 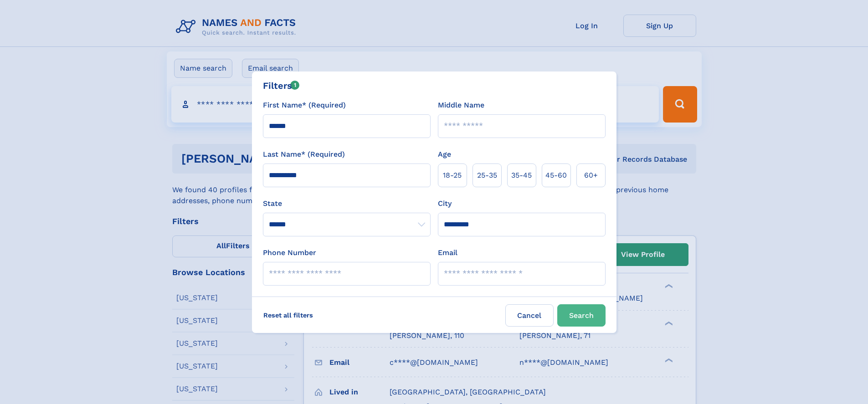 I want to click on span: 35‑45, so click(x=521, y=175).